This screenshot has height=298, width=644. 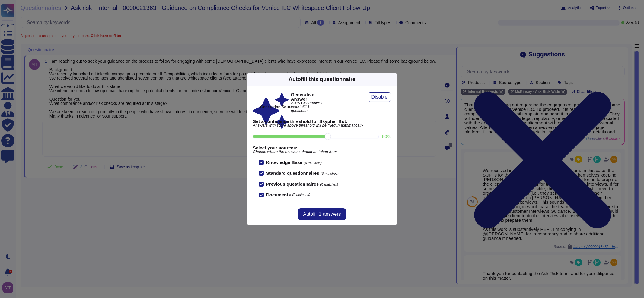 I want to click on b: Generative Answer, so click(x=309, y=97).